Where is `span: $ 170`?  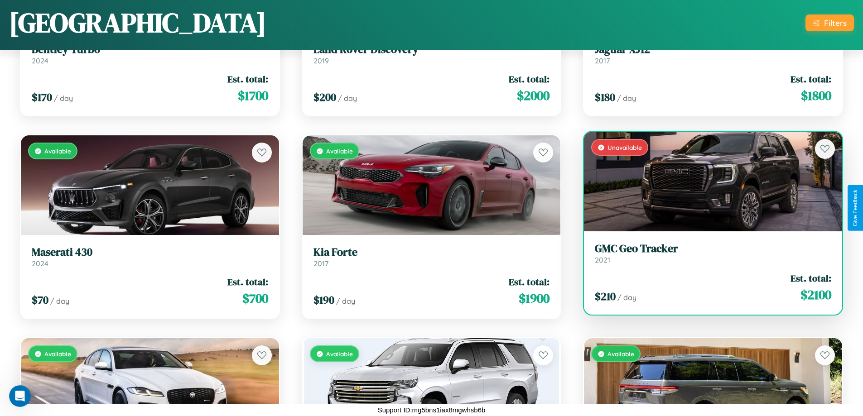
span: $ 170 is located at coordinates (42, 97).